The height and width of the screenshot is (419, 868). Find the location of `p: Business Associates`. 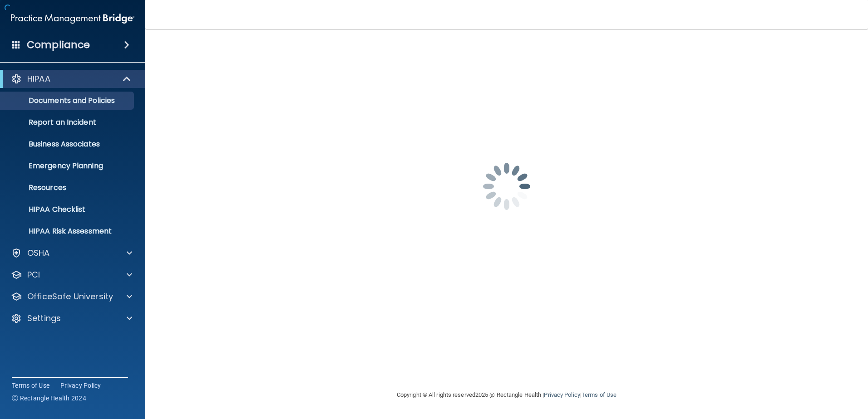

p: Business Associates is located at coordinates (67, 144).